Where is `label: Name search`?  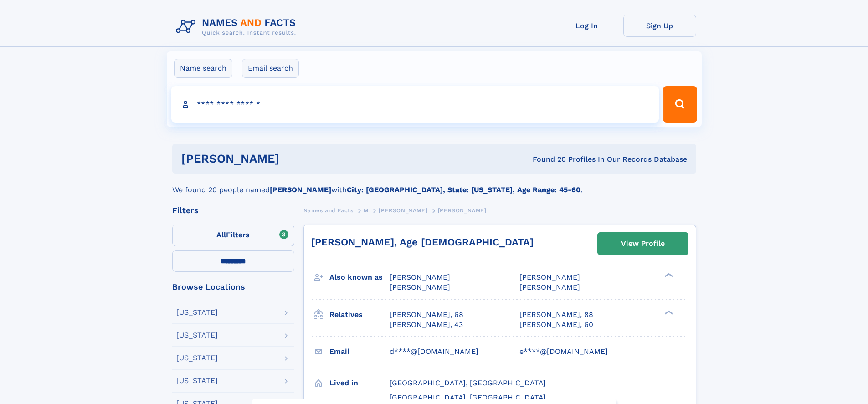
label: Name search is located at coordinates (203, 68).